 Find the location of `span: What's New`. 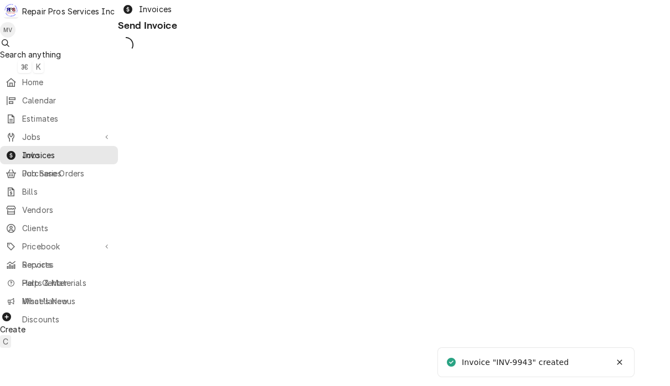

span: What's New is located at coordinates (66, 301).